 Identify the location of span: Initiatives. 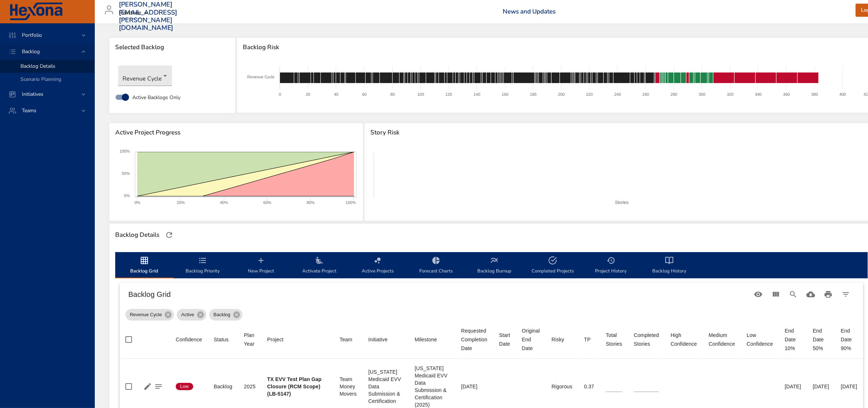
(32, 94).